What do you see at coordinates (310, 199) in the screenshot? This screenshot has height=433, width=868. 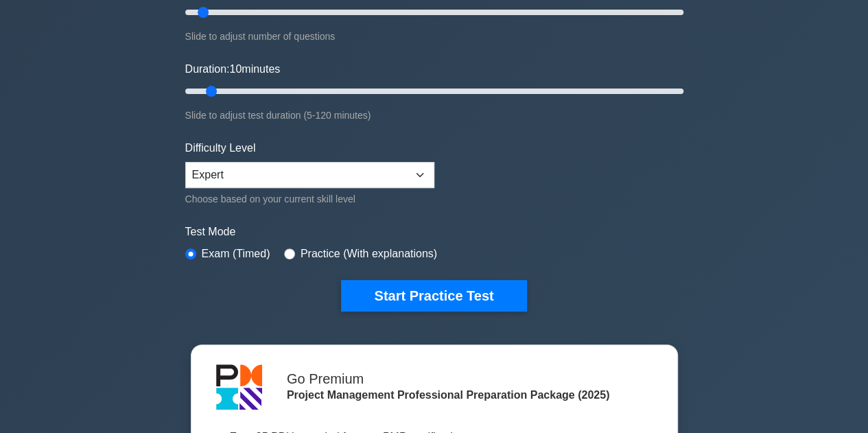 I see `div: Choose based on your current skill level` at bounding box center [310, 199].